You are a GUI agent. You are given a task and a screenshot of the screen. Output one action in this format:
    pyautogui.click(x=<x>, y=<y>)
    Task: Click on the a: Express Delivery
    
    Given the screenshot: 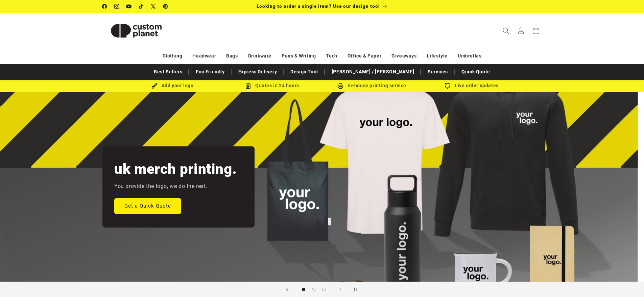 What is the action you would take?
    pyautogui.click(x=257, y=71)
    